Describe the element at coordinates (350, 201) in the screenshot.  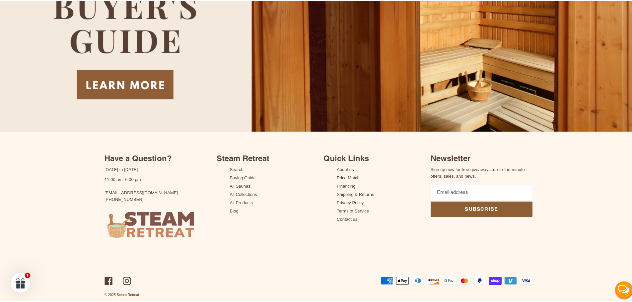
I see `a: Privacy Policy` at that location.